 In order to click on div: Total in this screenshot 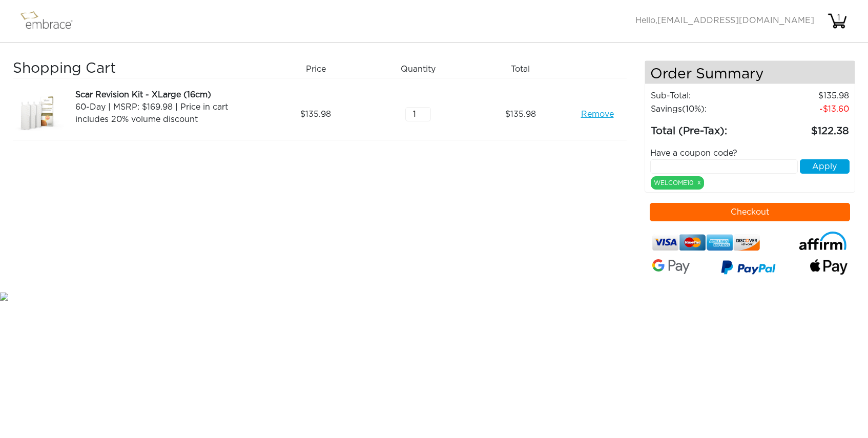, I will do `click(524, 69)`.